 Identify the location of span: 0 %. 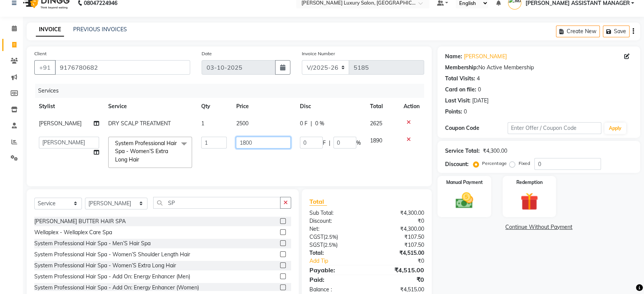
(320, 123).